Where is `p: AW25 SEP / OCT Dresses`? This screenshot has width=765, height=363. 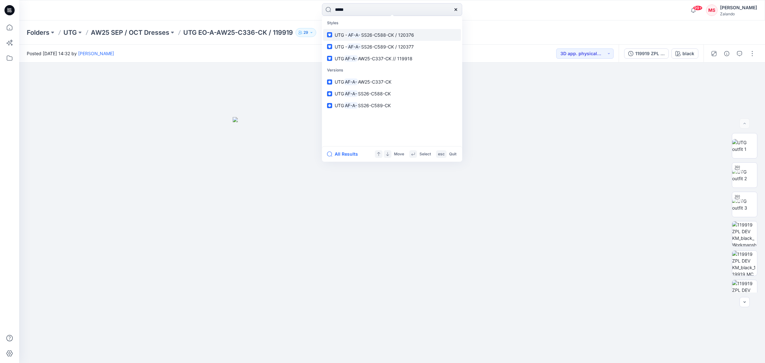 p: AW25 SEP / OCT Dresses is located at coordinates (130, 32).